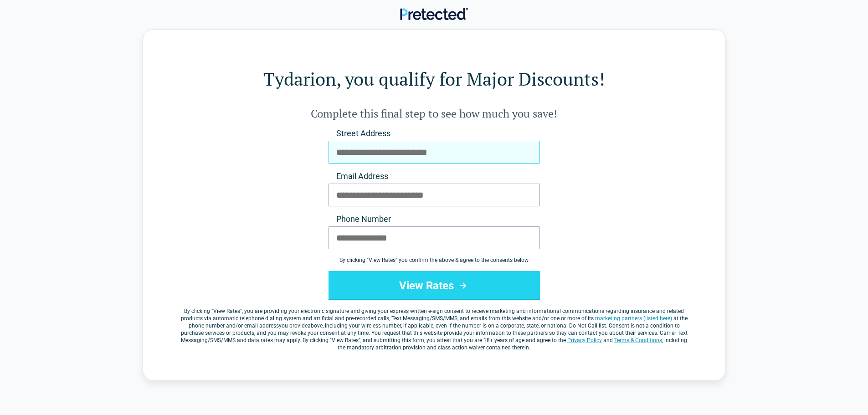 The image size is (868, 415). I want to click on h2: Complete this final step to see how much you save!, so click(435, 114).